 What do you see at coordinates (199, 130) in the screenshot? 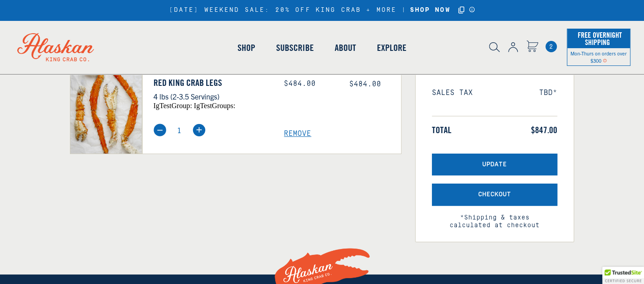
I see `img: plus` at bounding box center [199, 130].